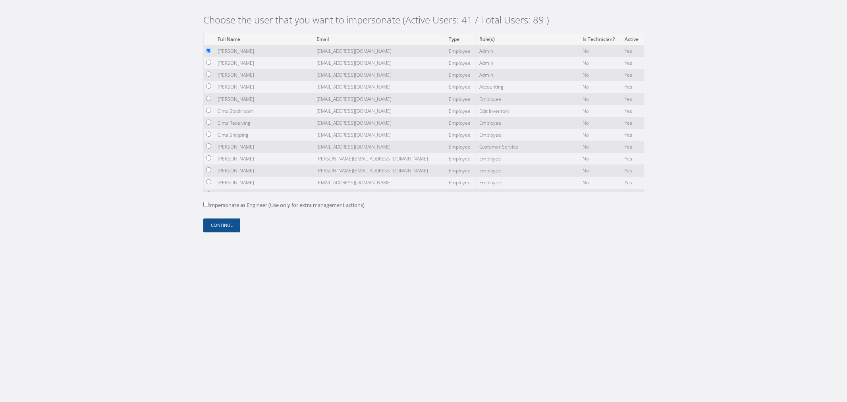 This screenshot has width=847, height=402. I want to click on td: Accounting, so click(528, 87).